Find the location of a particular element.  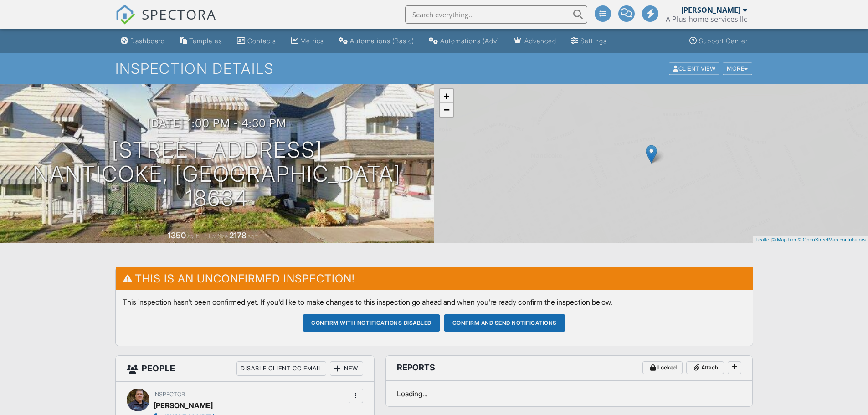

div: Dashboard is located at coordinates (148, 40).